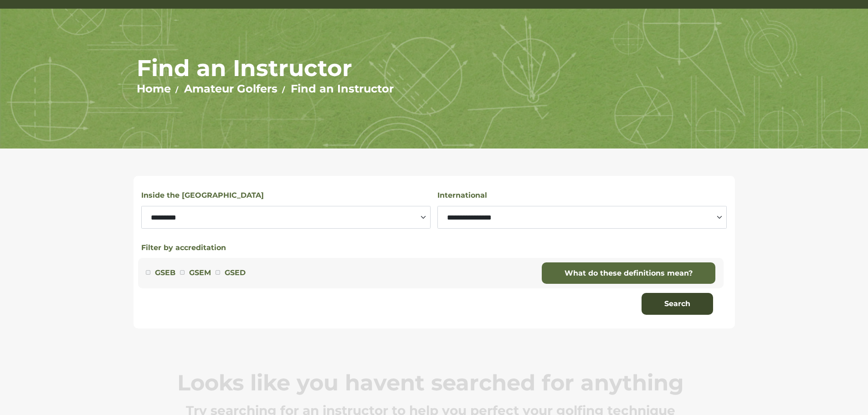 This screenshot has width=868, height=415. Describe the element at coordinates (462, 195) in the screenshot. I see `label: International` at that location.